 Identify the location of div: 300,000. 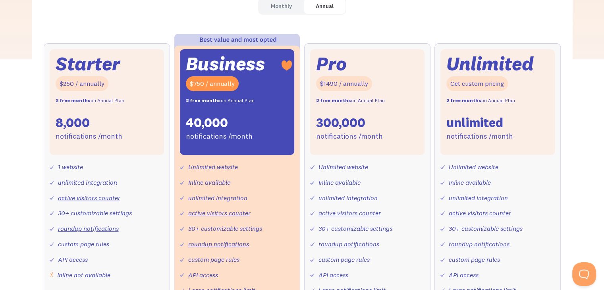
(341, 123).